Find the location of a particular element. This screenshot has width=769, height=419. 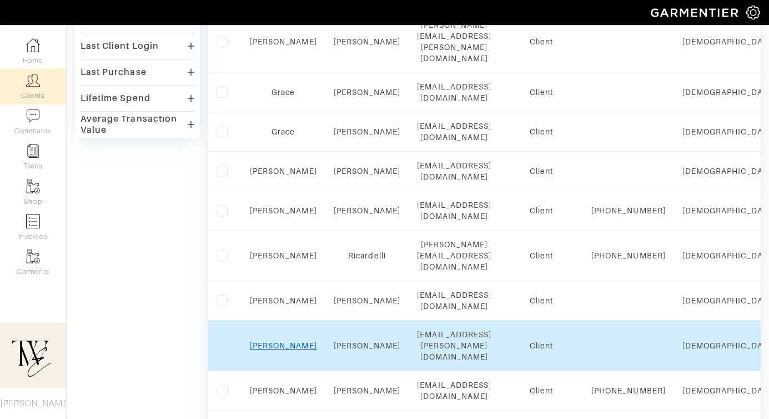

img: gear-icon-white-bd11855cb880d31180b6d7d6211b90ccbf57a29d726f0c71d8c61bd08dd39cc2.png is located at coordinates (753, 12).